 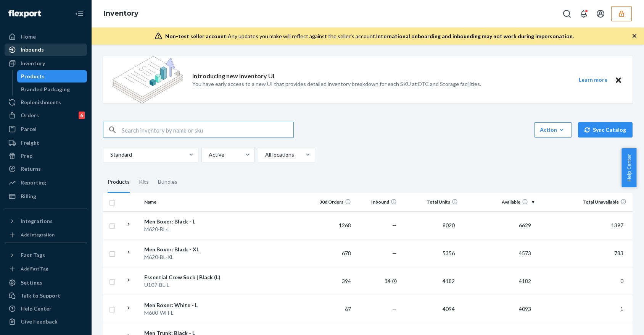 What do you see at coordinates (584, 202) in the screenshot?
I see `th: Total Unavailable` at bounding box center [584, 202].